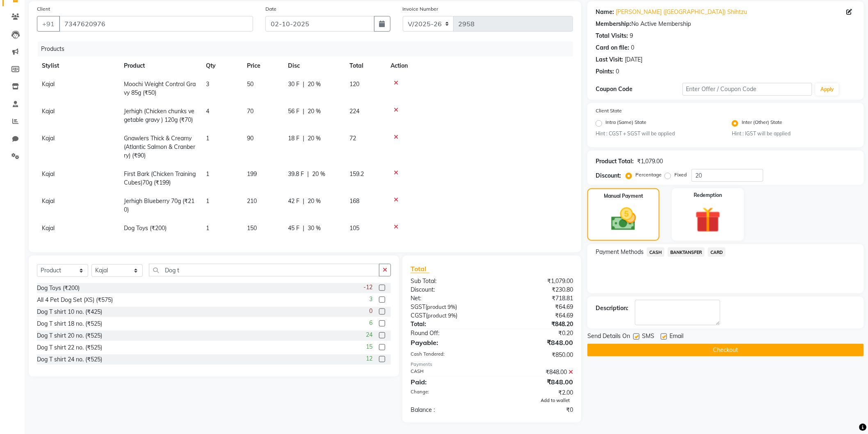 The image size is (868, 434). I want to click on span: Payment Methods, so click(619, 252).